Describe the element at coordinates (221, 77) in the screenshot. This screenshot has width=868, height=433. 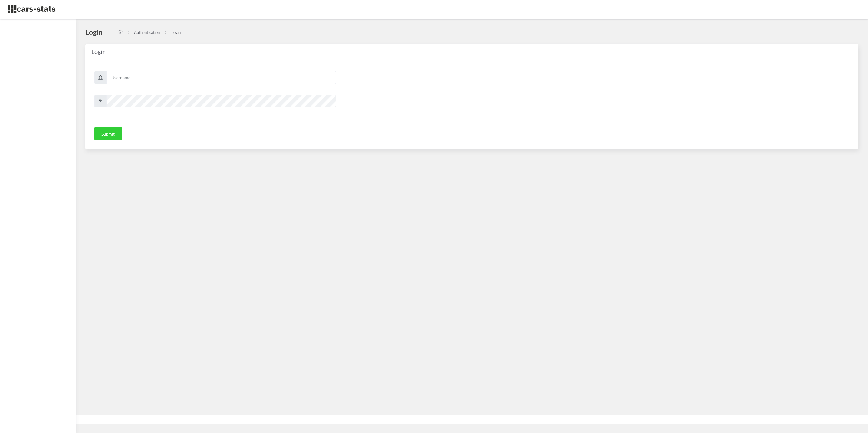
I see `input: Username` at that location.